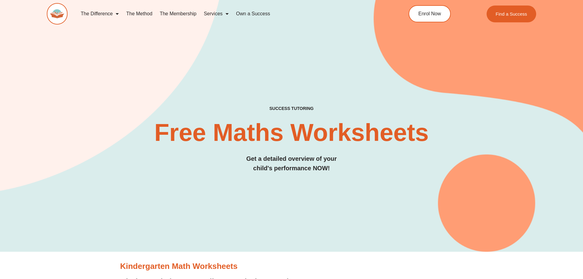 Image resolution: width=583 pixels, height=279 pixels. Describe the element at coordinates (512, 14) in the screenshot. I see `span: Find a Success` at that location.